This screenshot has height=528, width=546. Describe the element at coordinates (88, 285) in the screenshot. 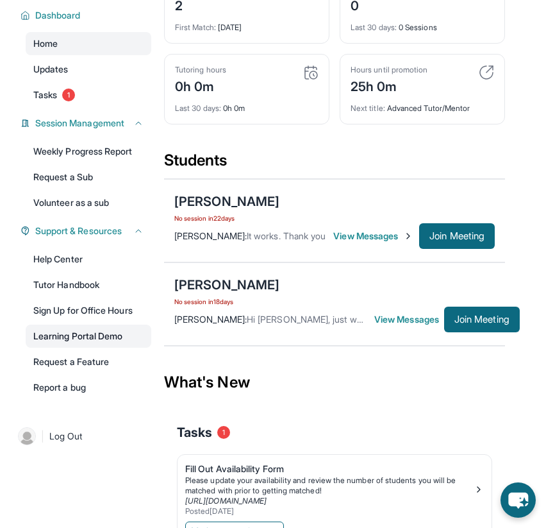

I see `a: Tutor Handbook` at that location.